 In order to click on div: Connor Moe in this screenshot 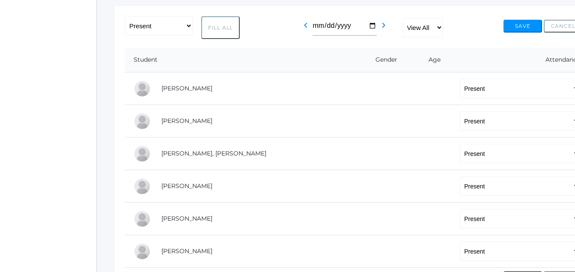, I will do `click(142, 154)`.